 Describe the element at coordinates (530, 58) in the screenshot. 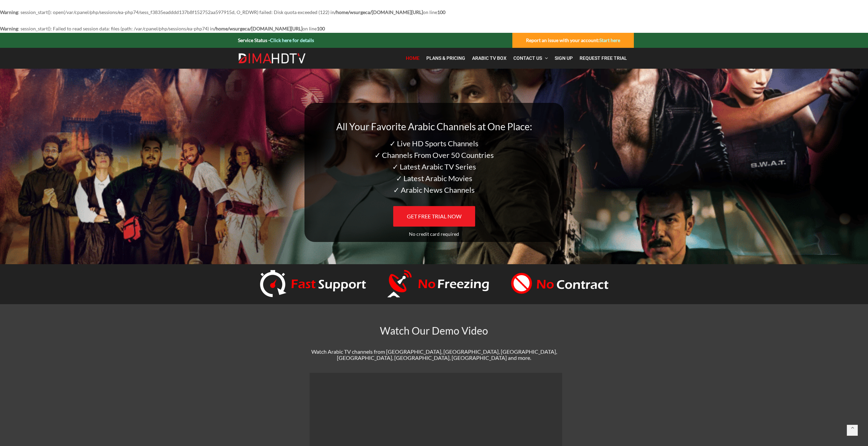

I see `a: Contact Us` at that location.